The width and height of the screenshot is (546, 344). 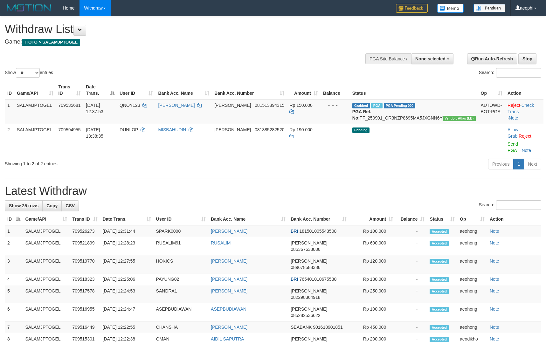 I want to click on a: 1, so click(x=519, y=164).